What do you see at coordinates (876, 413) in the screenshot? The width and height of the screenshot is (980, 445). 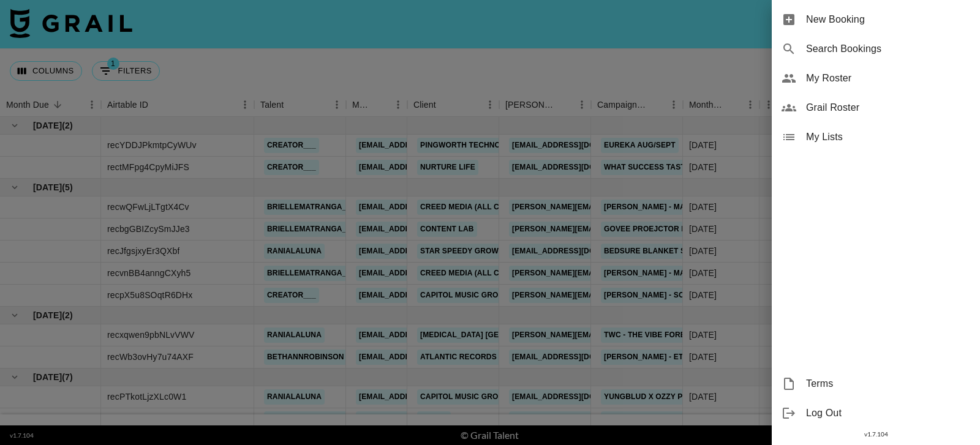 I see `div: Log Out` at bounding box center [876, 413].